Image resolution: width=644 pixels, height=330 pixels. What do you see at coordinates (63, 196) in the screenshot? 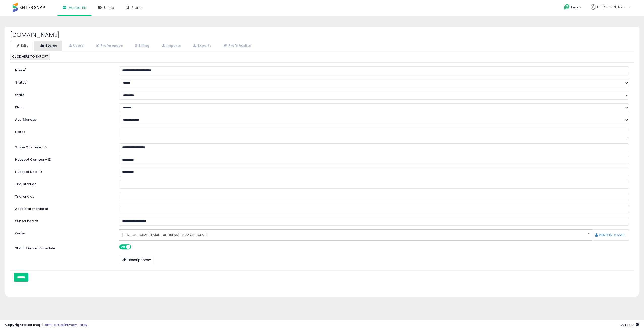
I see `label: Trial end at` at bounding box center [63, 196].